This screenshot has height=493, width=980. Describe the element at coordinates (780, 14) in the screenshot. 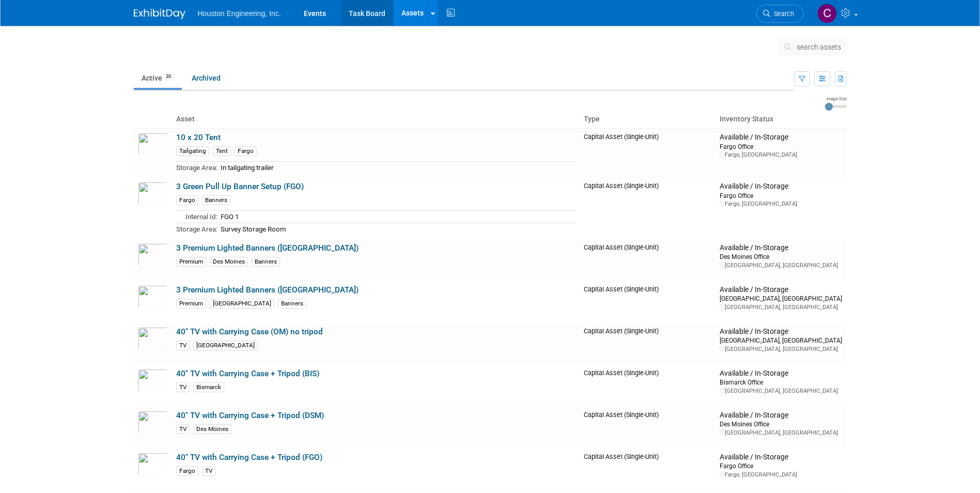

I see `a: Search` at that location.